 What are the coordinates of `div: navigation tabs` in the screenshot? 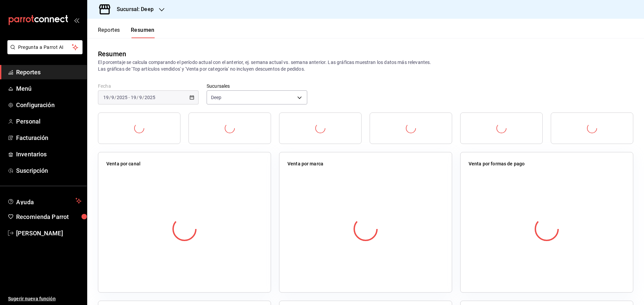 It's located at (126, 33).